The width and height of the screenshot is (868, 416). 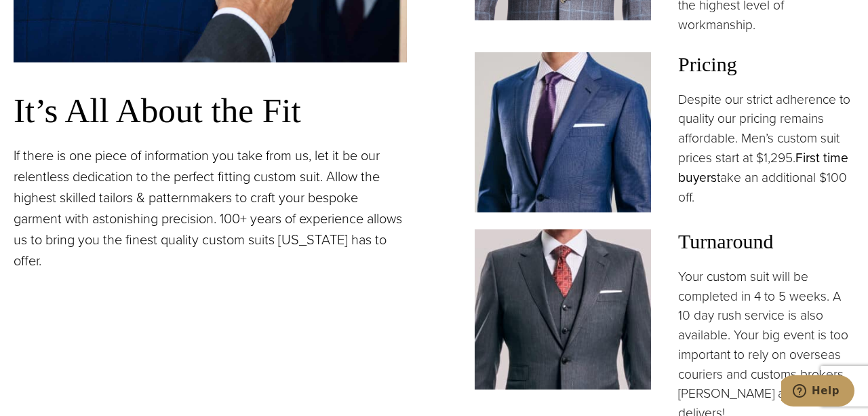 What do you see at coordinates (766, 242) in the screenshot?
I see `h3: Turnaround` at bounding box center [766, 242].